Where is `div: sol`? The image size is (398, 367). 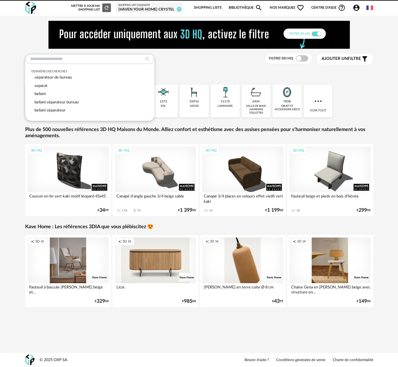
div: sol is located at coordinates (163, 106).